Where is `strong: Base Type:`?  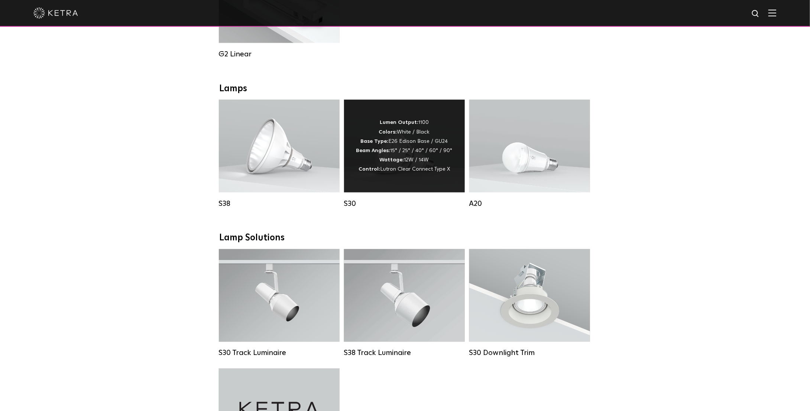 strong: Base Type: is located at coordinates (374, 141).